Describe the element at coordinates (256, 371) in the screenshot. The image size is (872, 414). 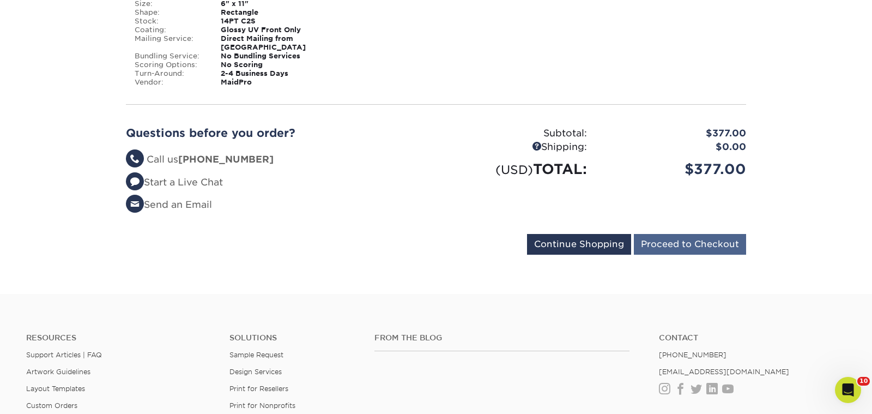
I see `a: Design Services` at that location.